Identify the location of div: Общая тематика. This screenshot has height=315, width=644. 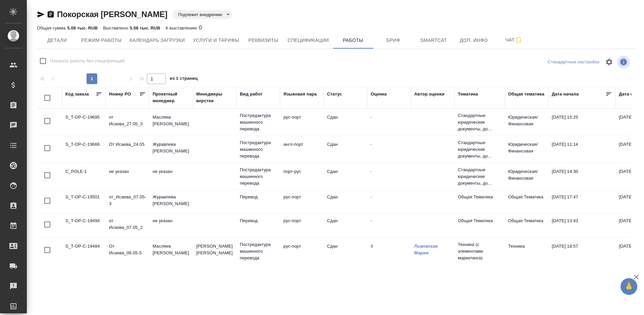
(526, 94).